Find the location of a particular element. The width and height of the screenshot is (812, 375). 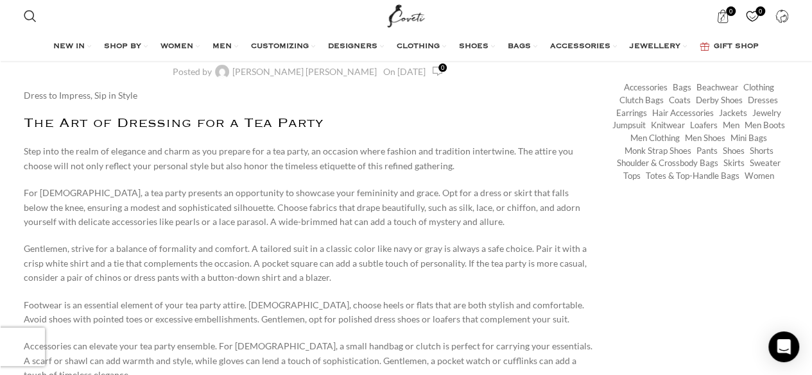

a: Jumpsuit (154 items) is located at coordinates (629, 125).